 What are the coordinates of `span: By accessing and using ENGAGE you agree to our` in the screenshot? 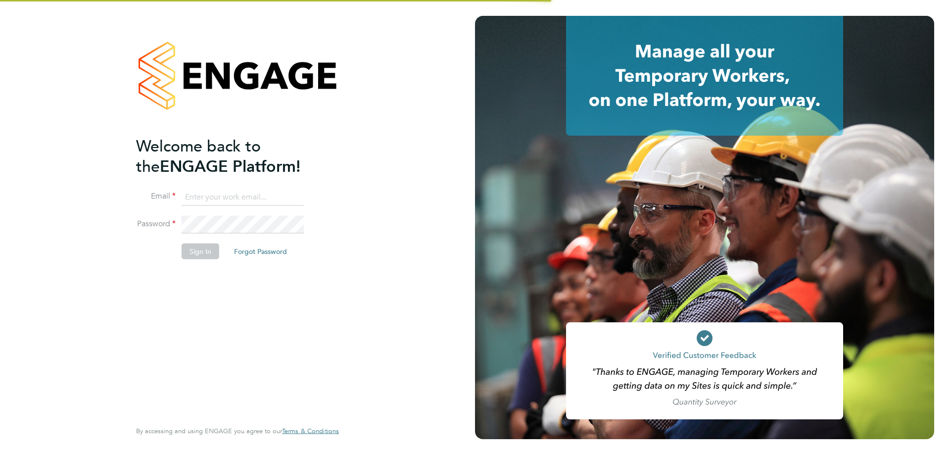 It's located at (238, 431).